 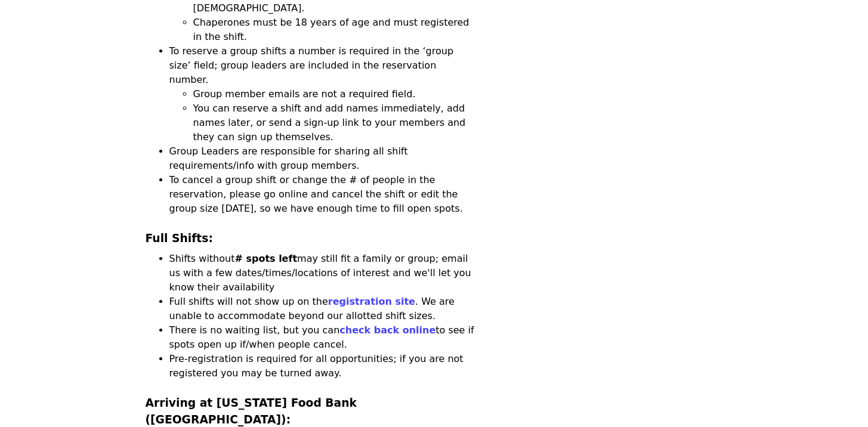 I want to click on li: Group Leaders are responsible for sharing all shift requirements/info with group members., so click(x=323, y=159).